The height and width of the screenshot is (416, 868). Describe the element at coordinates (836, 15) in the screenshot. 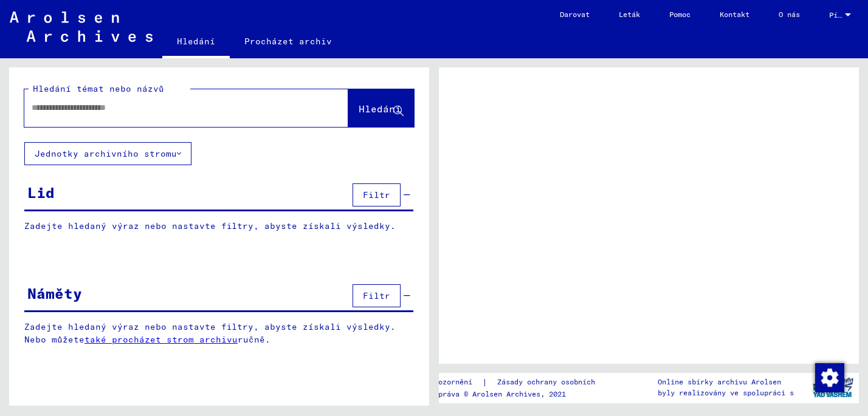

I see `span: Písmeno n` at that location.